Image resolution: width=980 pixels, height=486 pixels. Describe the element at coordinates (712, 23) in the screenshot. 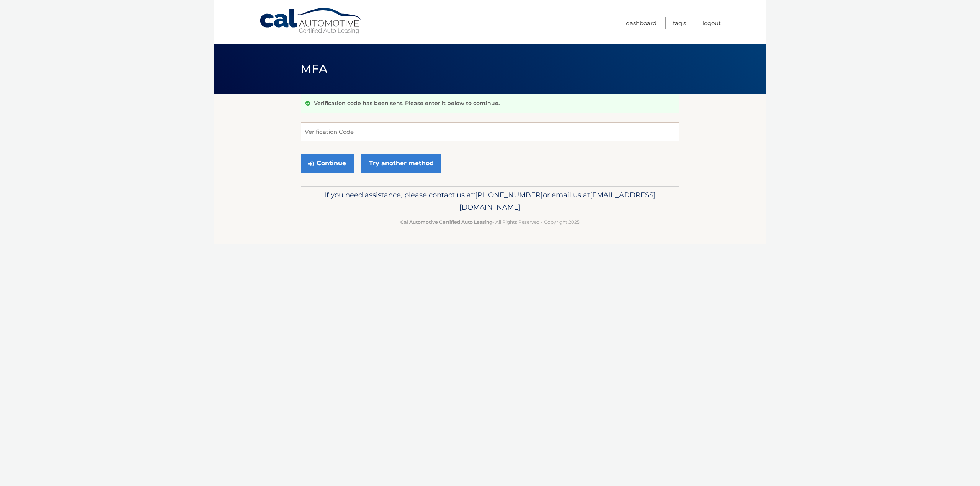

I see `a: Logout` at that location.